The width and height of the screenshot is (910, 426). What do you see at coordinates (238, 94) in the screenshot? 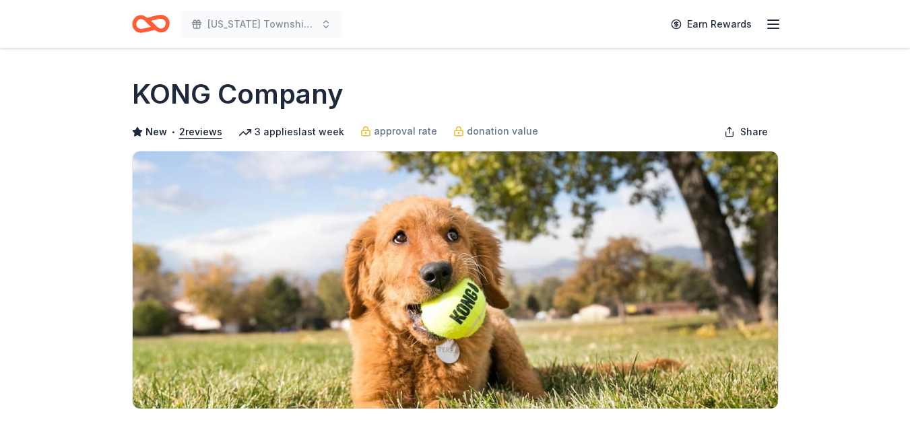
I see `h1: KONG Company` at bounding box center [238, 94].